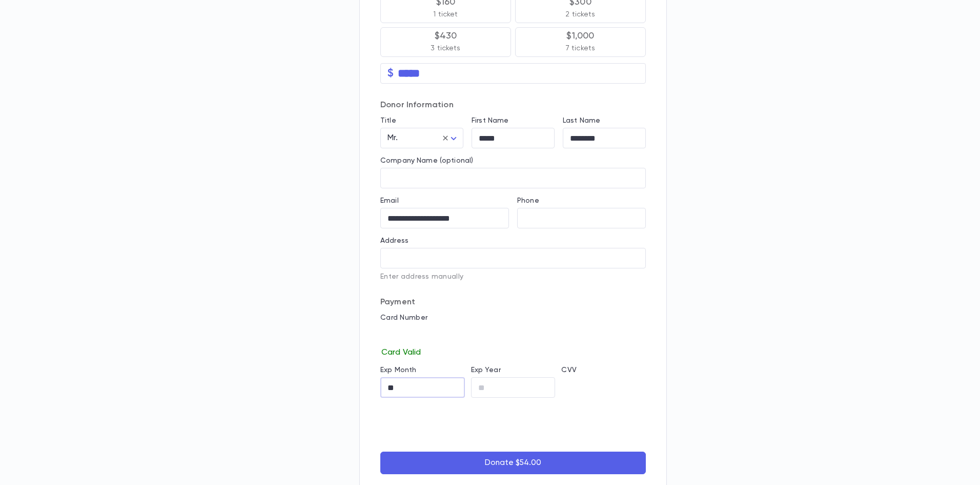 The image size is (980, 485). What do you see at coordinates (528, 200) in the screenshot?
I see `label: Phone` at bounding box center [528, 200].